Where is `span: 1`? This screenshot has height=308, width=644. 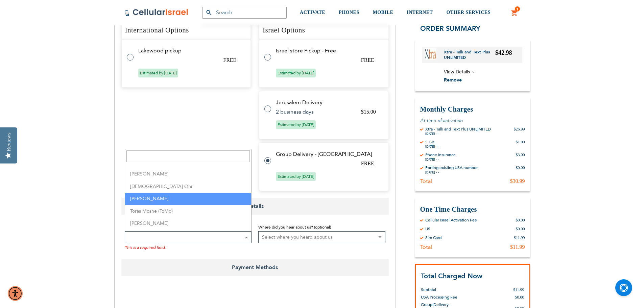 span: 1 is located at coordinates (518, 9).